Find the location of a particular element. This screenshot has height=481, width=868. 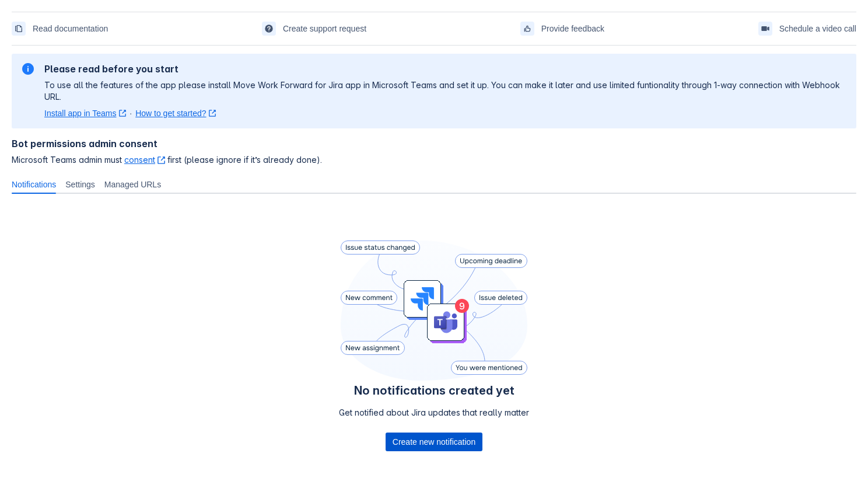

span: videoCall is located at coordinates (765, 28).